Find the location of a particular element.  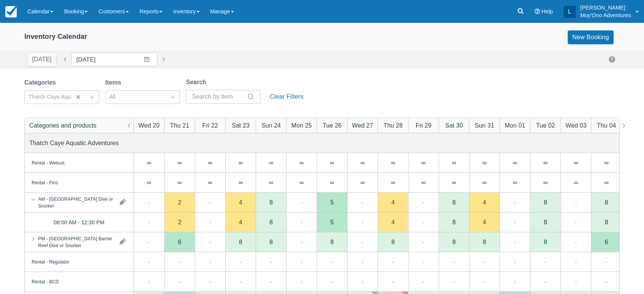

div: Thu 21 is located at coordinates (180, 125).